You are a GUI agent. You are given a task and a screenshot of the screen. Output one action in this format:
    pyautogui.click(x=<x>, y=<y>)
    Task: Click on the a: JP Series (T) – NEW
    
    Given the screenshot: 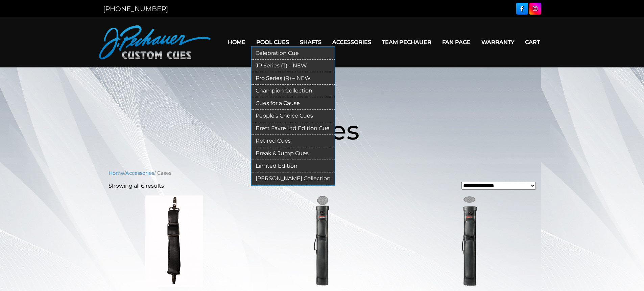 What is the action you would take?
    pyautogui.click(x=293, y=66)
    